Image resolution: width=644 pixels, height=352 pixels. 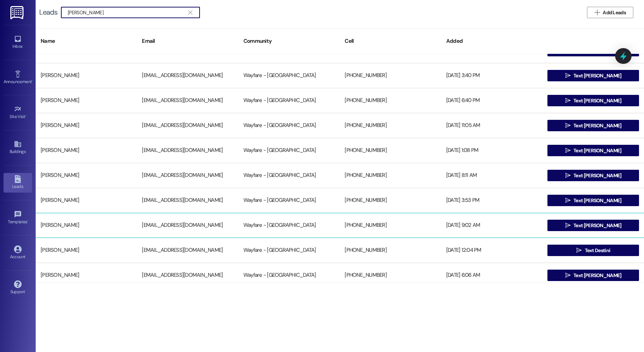 I want to click on a: Templates •, so click(x=18, y=218).